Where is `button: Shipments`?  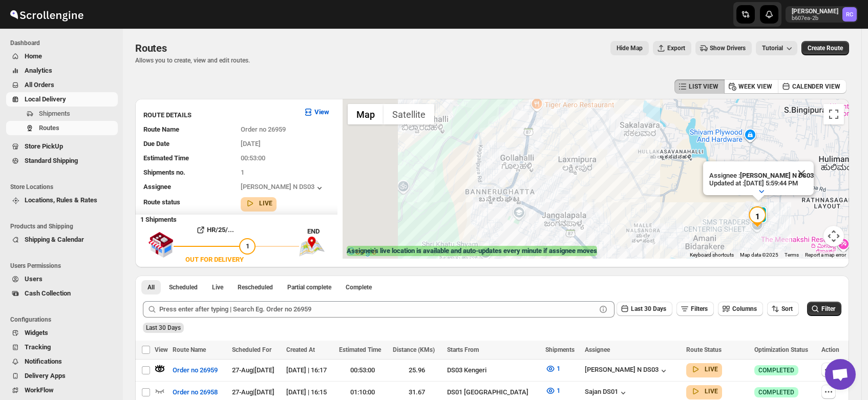 button: Shipments is located at coordinates (62, 114).